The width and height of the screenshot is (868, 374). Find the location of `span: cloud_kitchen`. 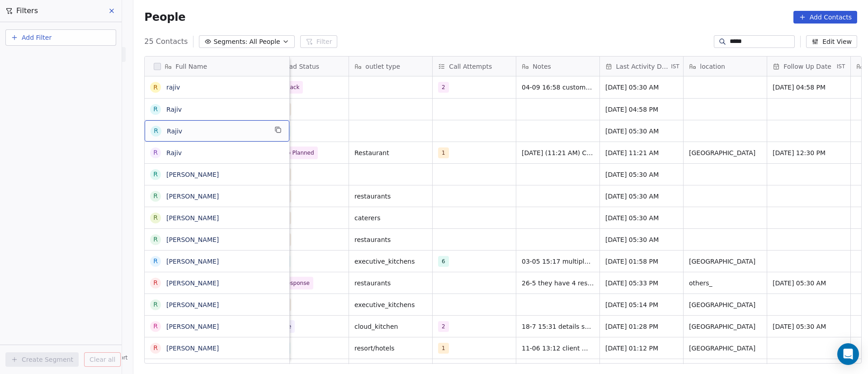

span: cloud_kitchen is located at coordinates (390, 327).